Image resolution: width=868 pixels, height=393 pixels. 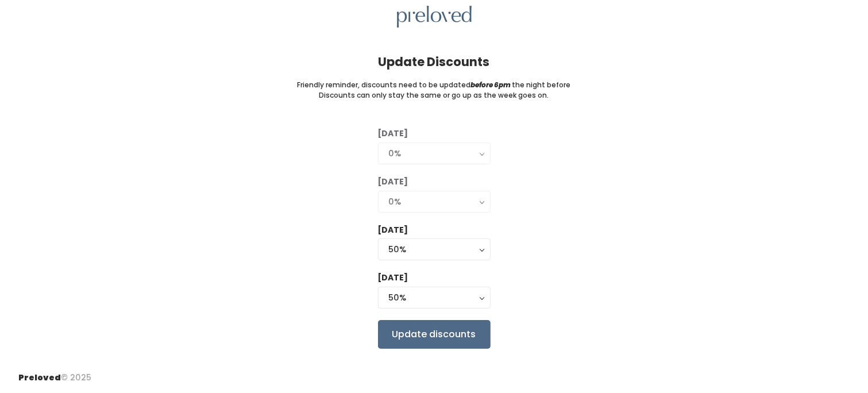 I want to click on span: Preloved, so click(x=39, y=377).